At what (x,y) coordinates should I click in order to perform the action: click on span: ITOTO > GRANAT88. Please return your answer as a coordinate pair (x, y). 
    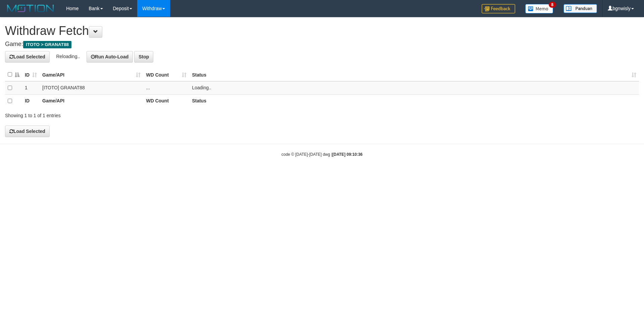
    Looking at the image, I should click on (47, 45).